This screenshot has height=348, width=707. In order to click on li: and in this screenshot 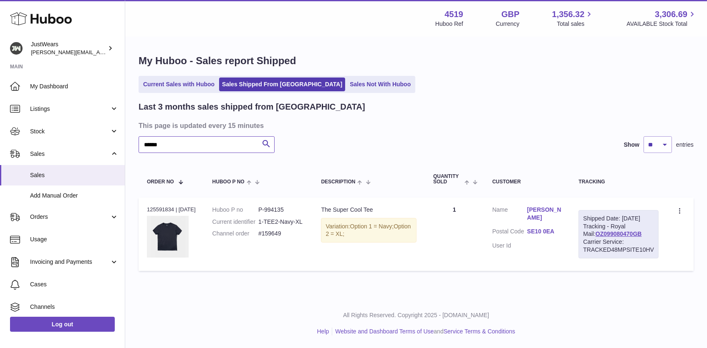, I will do `click(423, 332)`.